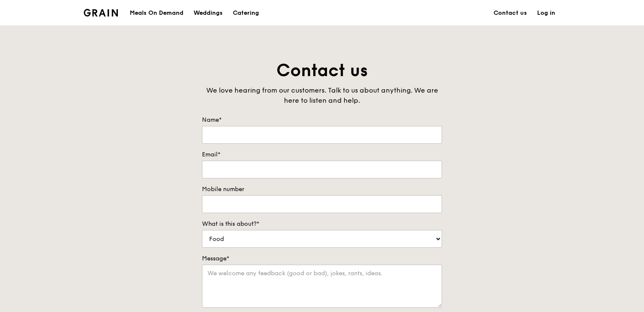 This screenshot has height=312, width=644. Describe the element at coordinates (322, 154) in the screenshot. I see `label: Email*` at that location.